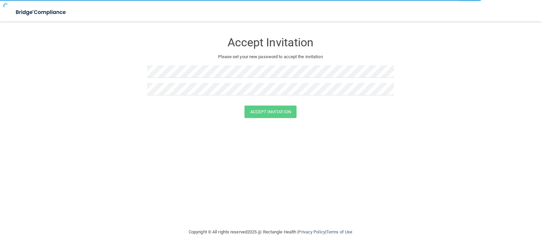 This screenshot has height=250, width=541. Describe the element at coordinates (270, 42) in the screenshot. I see `h3: Accept Invitation` at that location.